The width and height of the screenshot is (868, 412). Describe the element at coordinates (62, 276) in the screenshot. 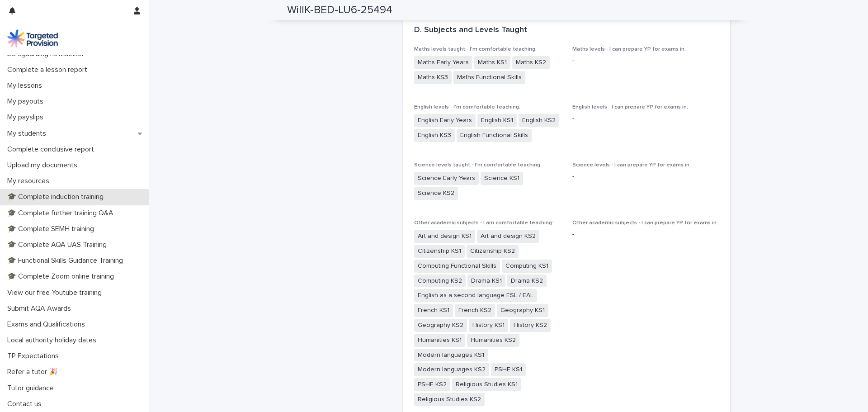

I see `p: 🎓 Complete Zoom online training` at that location.